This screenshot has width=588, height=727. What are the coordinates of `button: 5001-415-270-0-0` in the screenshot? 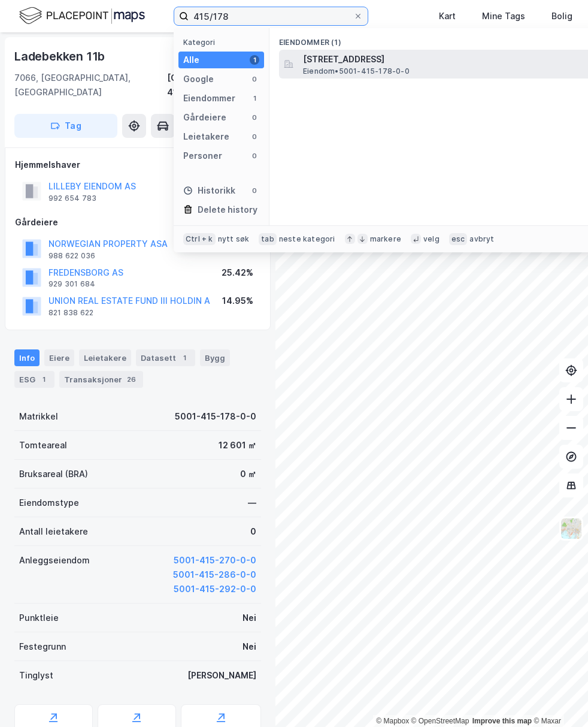 It's located at (215, 561).